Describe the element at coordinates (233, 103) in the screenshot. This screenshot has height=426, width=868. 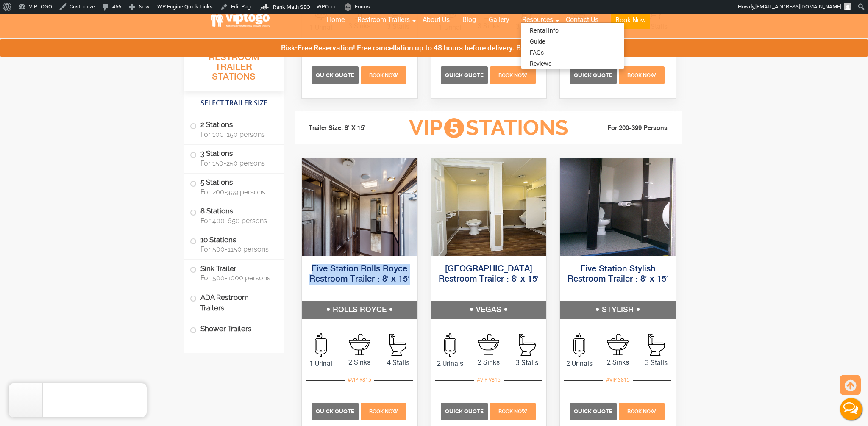
I see `h4: Select Trailer Size` at that location.